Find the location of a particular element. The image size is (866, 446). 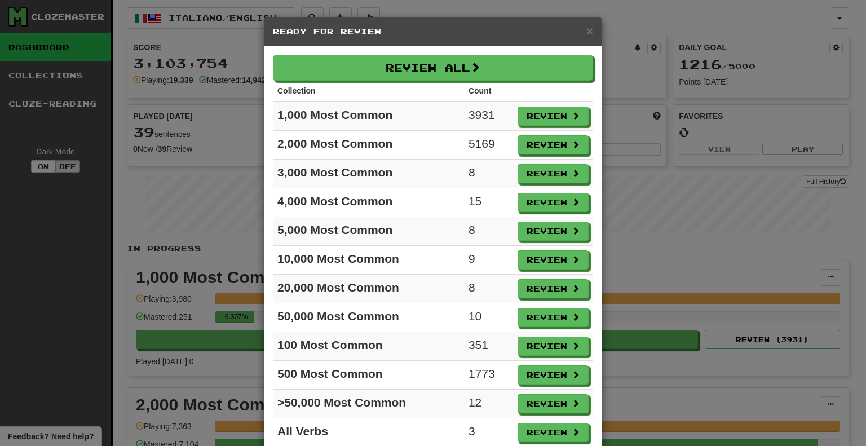

td: 50,000 Most Common is located at coordinates (368, 318).